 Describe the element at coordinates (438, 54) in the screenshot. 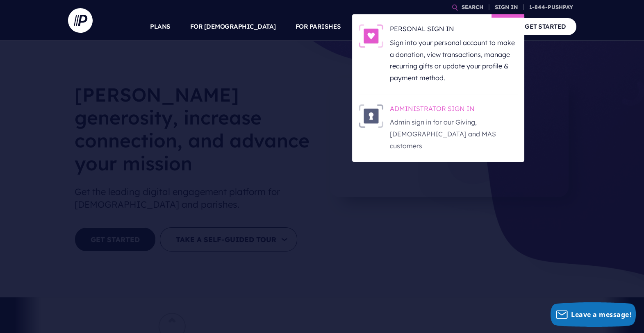

I see `a: PERSONAL SIGN IN - Illustration PERSONAL SIGN IN Sign into your personal account to make a donati...` at that location.